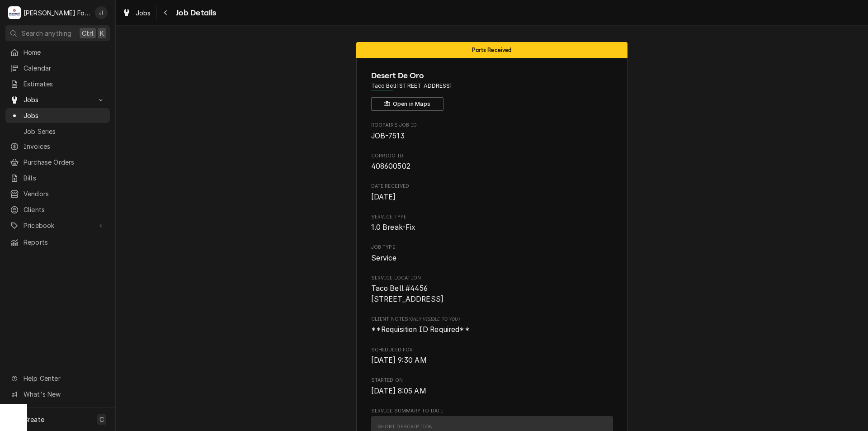 The height and width of the screenshot is (431, 868). I want to click on div: Scheduled For, so click(492, 356).